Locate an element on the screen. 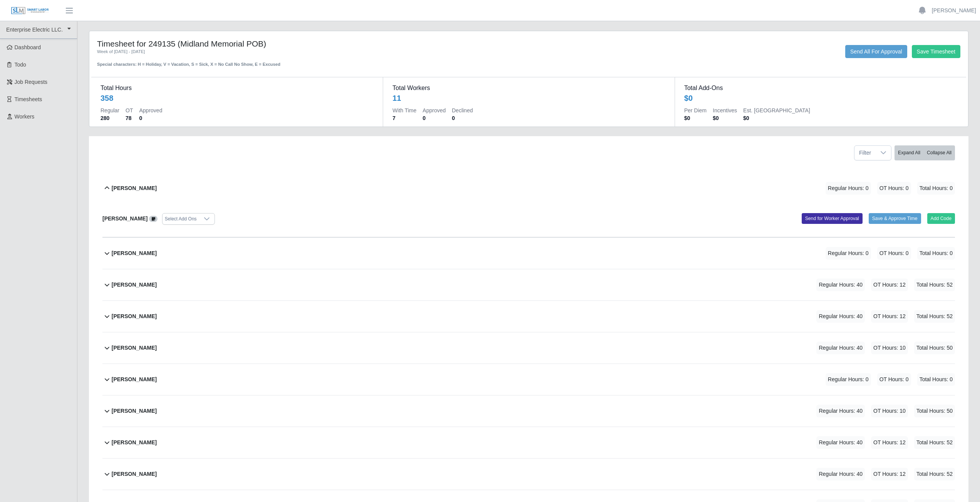  dt: Per Diem is located at coordinates (695, 111).